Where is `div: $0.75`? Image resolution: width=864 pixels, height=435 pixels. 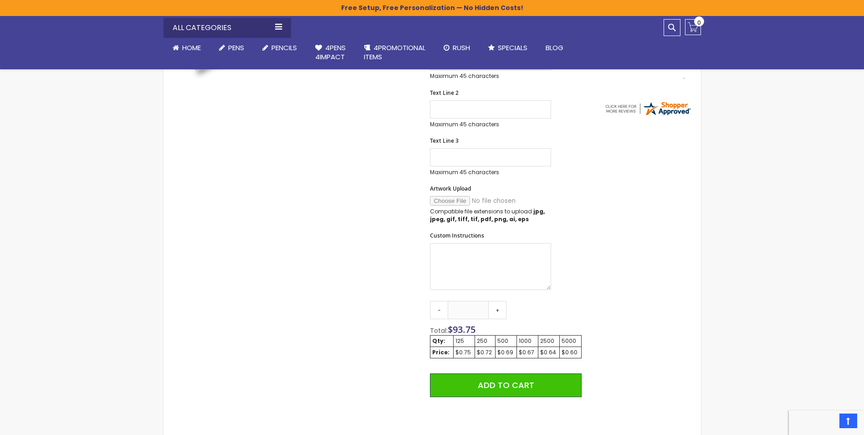 div: $0.75 is located at coordinates (464, 352).